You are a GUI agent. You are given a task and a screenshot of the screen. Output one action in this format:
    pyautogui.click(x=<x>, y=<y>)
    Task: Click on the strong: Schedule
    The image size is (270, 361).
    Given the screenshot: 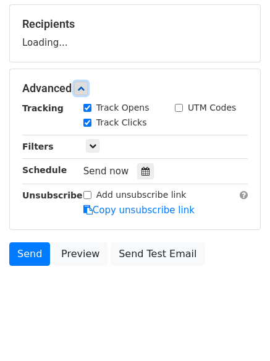 What is the action you would take?
    pyautogui.click(x=44, y=170)
    